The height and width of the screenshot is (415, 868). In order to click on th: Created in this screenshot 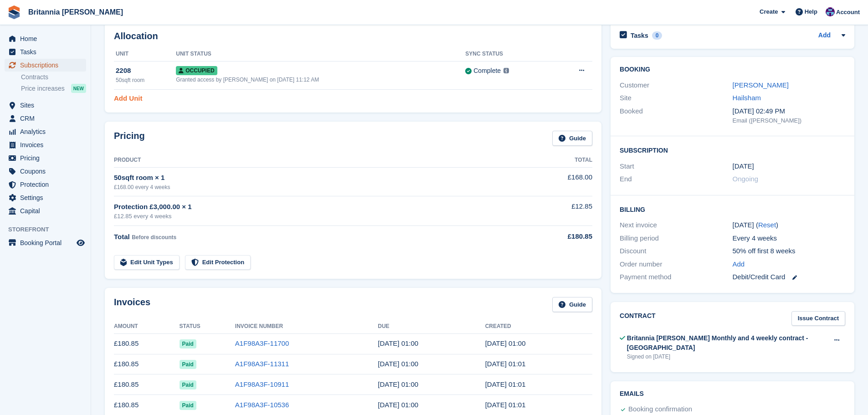, I will do `click(538, 326)`.